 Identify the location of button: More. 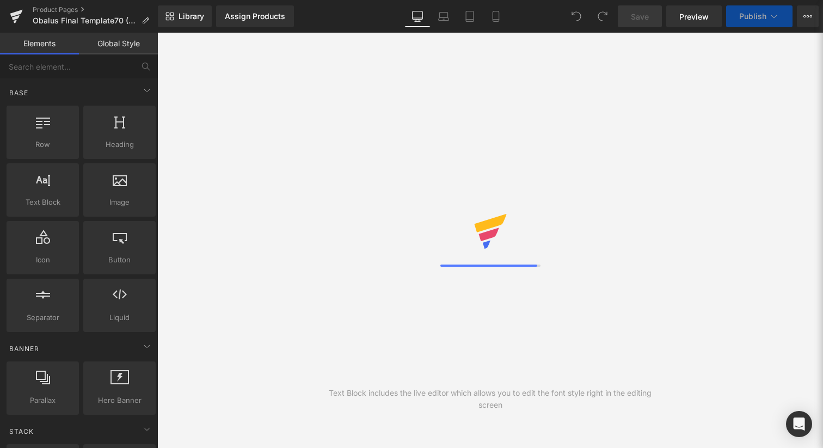
(808, 16).